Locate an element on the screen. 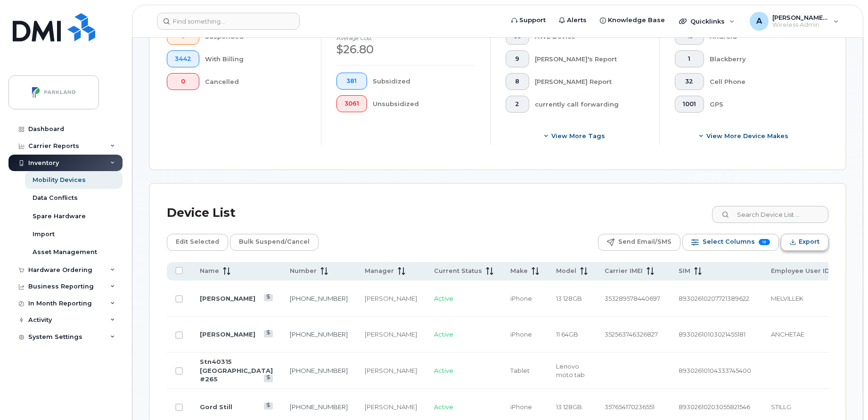  div: Cancelled is located at coordinates (255, 82).